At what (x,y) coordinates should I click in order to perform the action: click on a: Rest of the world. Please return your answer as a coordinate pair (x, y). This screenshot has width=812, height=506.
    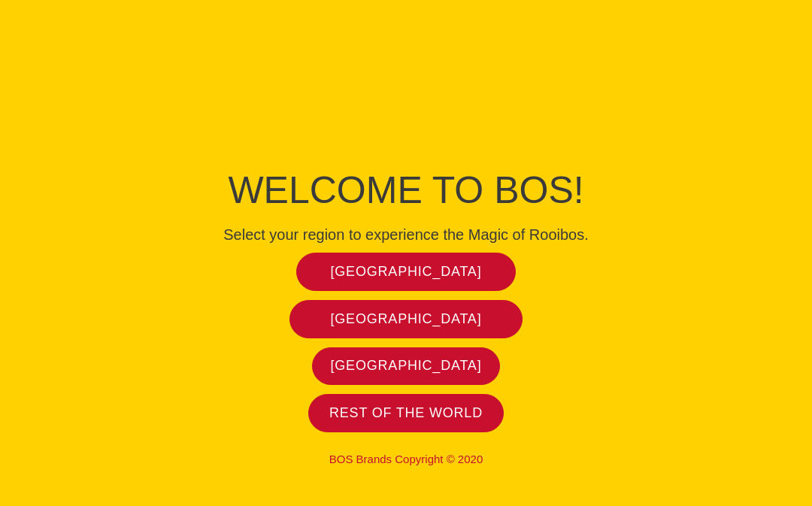
    Looking at the image, I should click on (406, 413).